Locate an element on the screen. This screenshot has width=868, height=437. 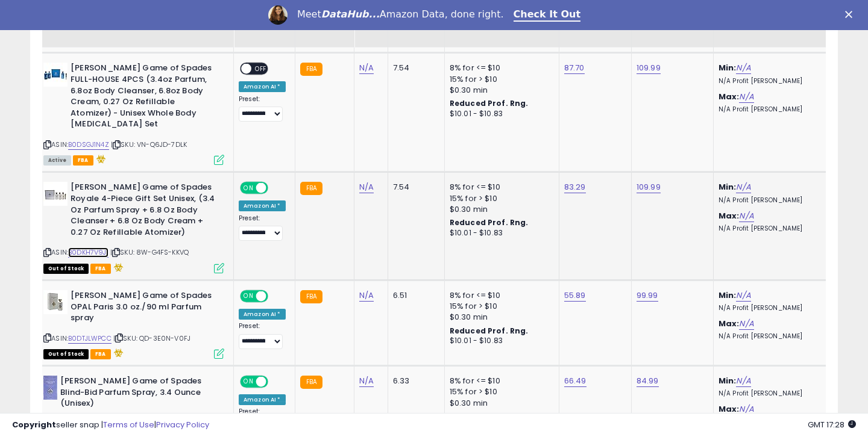
a: B0DSGJ1N4Z is located at coordinates (89, 144).